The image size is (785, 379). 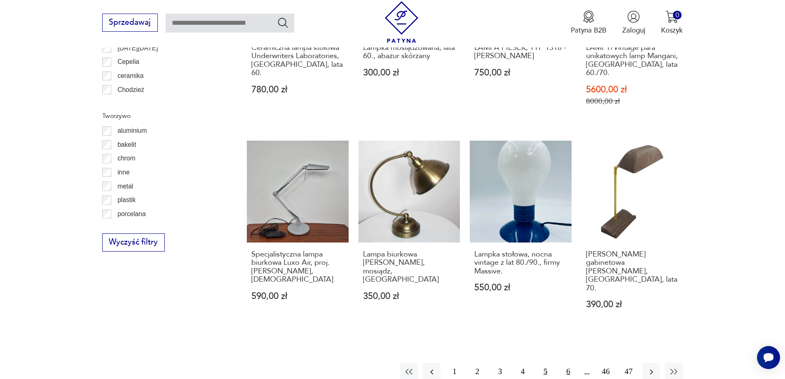 I want to click on p: aluminium, so click(x=132, y=131).